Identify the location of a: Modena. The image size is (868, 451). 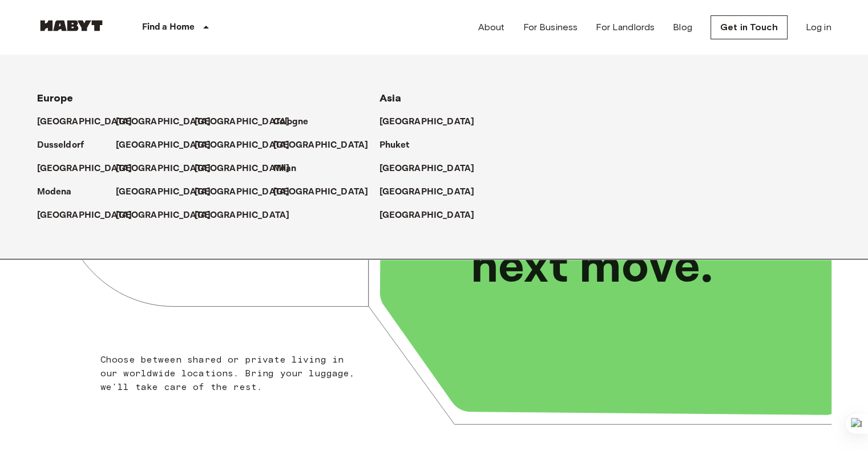
(60, 192).